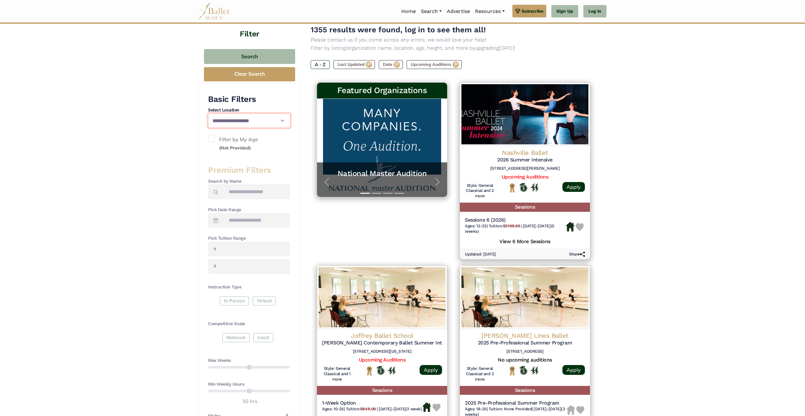 The height and width of the screenshot is (416, 805). I want to click on span: Subscribe, so click(533, 11).